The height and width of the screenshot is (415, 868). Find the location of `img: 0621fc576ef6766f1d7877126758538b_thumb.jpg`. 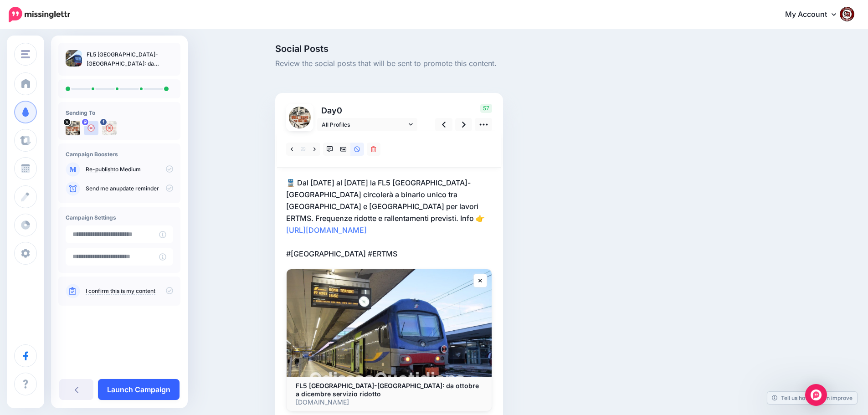

img: 0621fc576ef6766f1d7877126758538b_thumb.jpg is located at coordinates (74, 59).